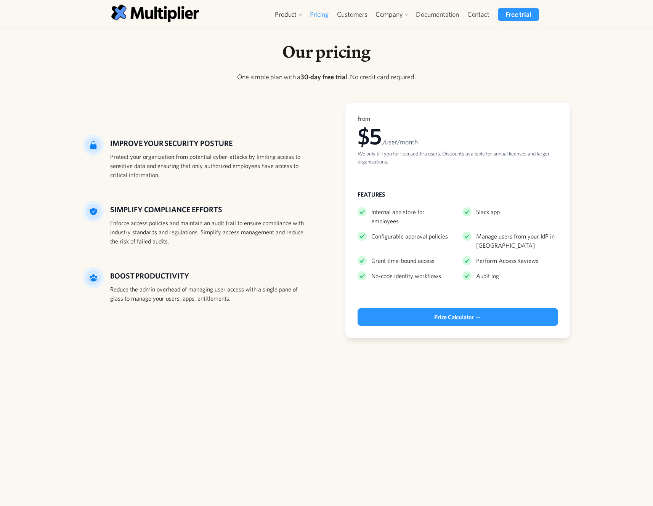 The width and height of the screenshot is (653, 506). Describe the element at coordinates (458, 158) in the screenshot. I see `div: We only bill you for licensed Jira users. Discounts available for annual licenses and larger orga...` at that location.